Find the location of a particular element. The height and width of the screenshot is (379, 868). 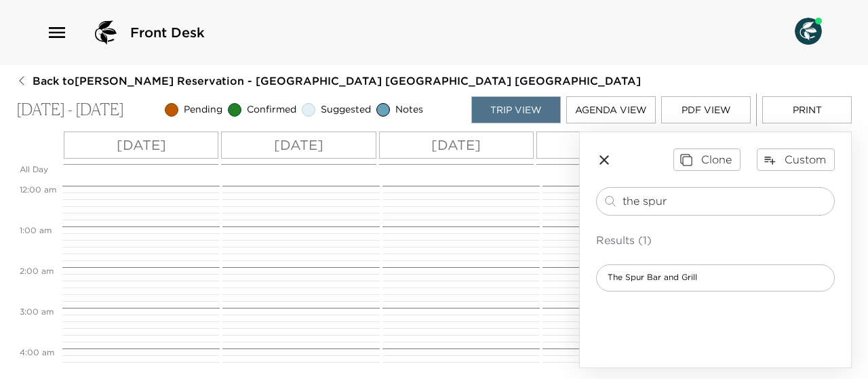

img: User is located at coordinates (809, 31).